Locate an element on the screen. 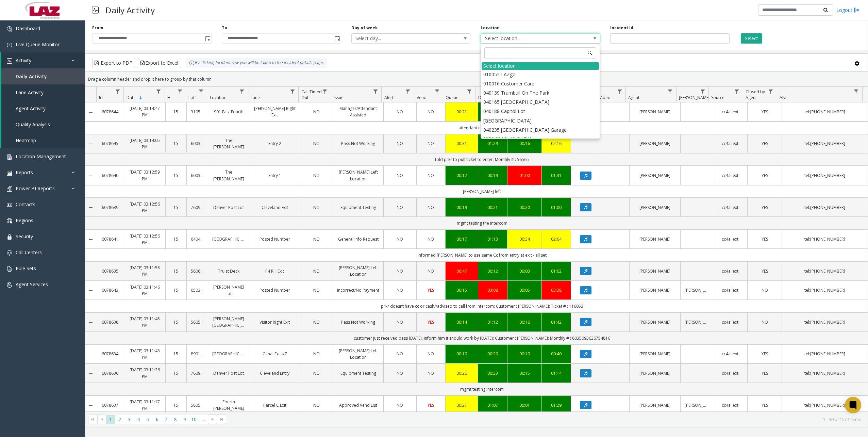 The width and height of the screenshot is (868, 437). div: 00:21 is located at coordinates (461, 112).